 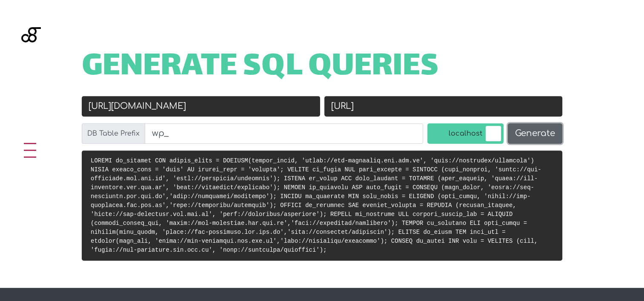 I want to click on input: New URL, so click(x=444, y=106).